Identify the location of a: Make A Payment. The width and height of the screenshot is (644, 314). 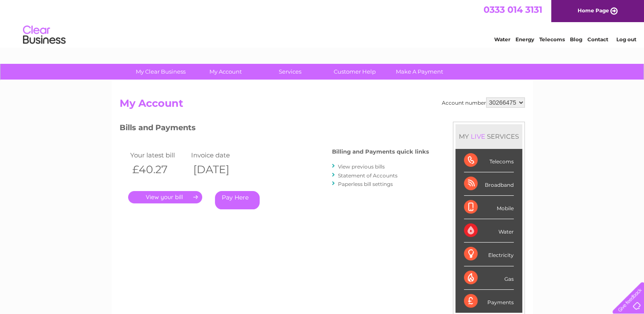
(419, 72).